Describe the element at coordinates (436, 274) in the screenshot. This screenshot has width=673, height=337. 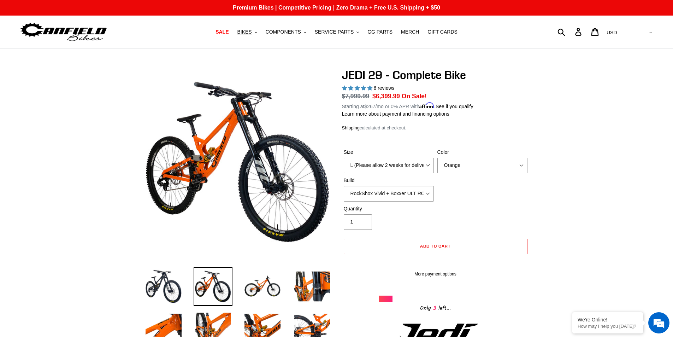
I see `a: More payment options` at that location.